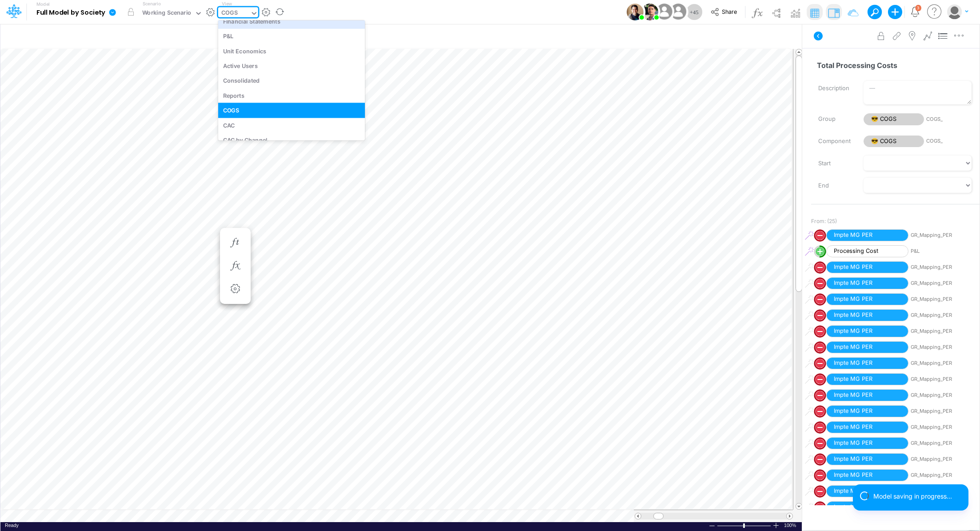 This screenshot has height=531, width=980. I want to click on button: Share, so click(725, 12).